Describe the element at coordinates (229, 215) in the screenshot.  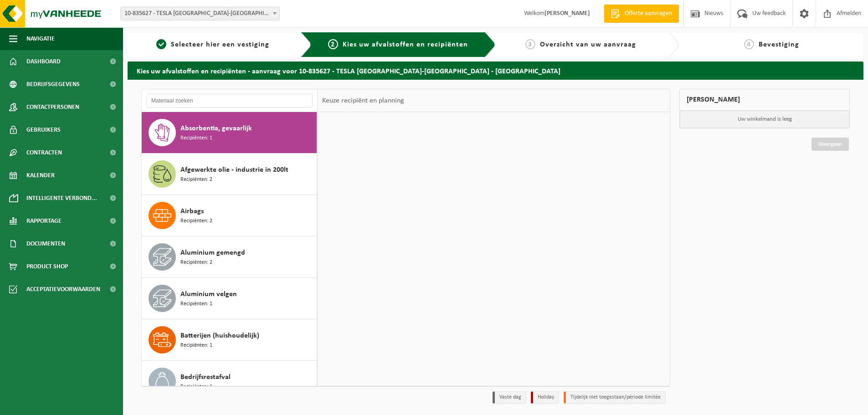
I see `button: Airbags Recipiënten: 2` at that location.